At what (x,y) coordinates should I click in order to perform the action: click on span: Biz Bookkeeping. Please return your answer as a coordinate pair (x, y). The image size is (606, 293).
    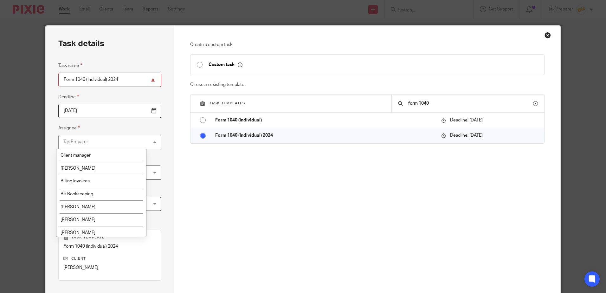
    Looking at the image, I should click on (77, 194).